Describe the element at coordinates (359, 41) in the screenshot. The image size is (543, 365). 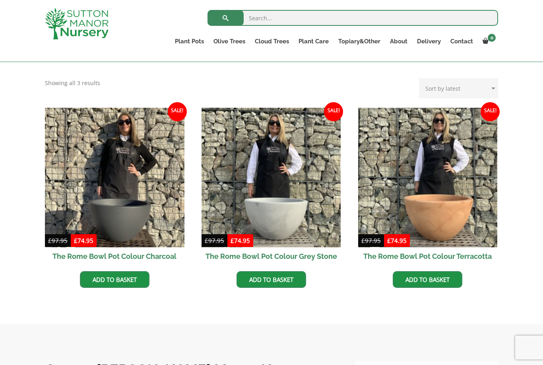
I see `a: Topiary&Other` at that location.